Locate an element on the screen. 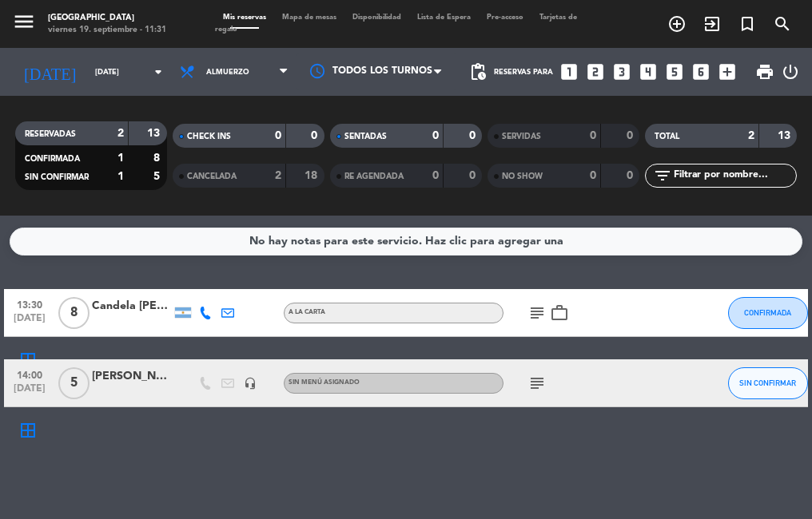 The height and width of the screenshot is (519, 812). i: add_box is located at coordinates (727, 71).